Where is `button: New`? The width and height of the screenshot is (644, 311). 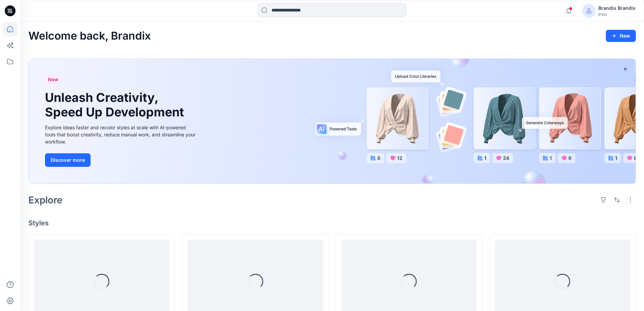
button: New is located at coordinates (621, 36).